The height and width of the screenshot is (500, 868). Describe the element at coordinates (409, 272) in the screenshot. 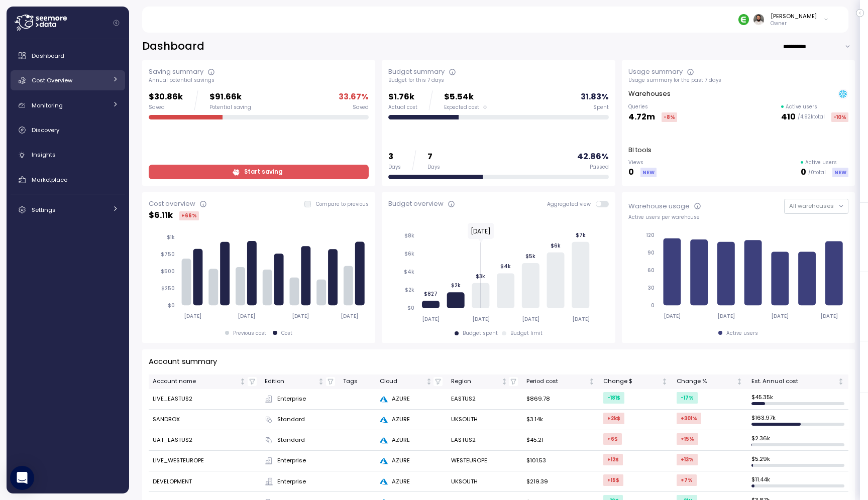

I see `tspan: $4k` at that location.